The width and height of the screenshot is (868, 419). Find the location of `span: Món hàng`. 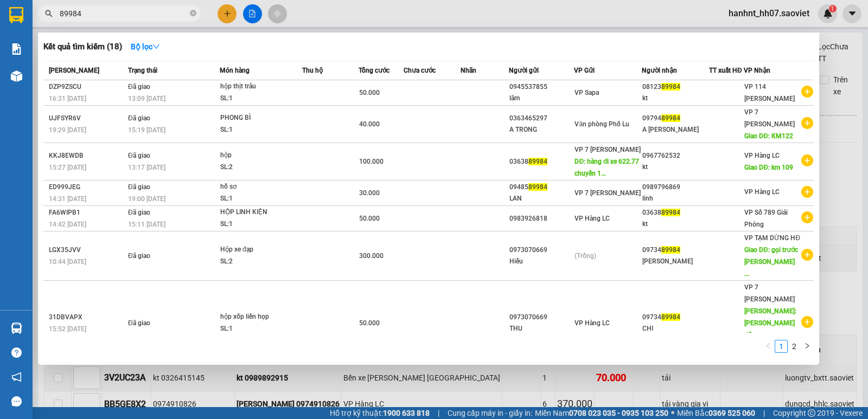

span: Món hàng is located at coordinates (234, 71).